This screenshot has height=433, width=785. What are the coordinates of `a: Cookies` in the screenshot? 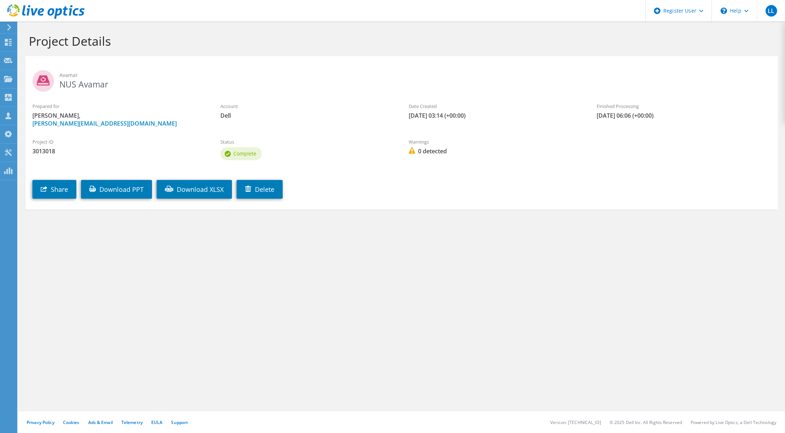 It's located at (71, 422).